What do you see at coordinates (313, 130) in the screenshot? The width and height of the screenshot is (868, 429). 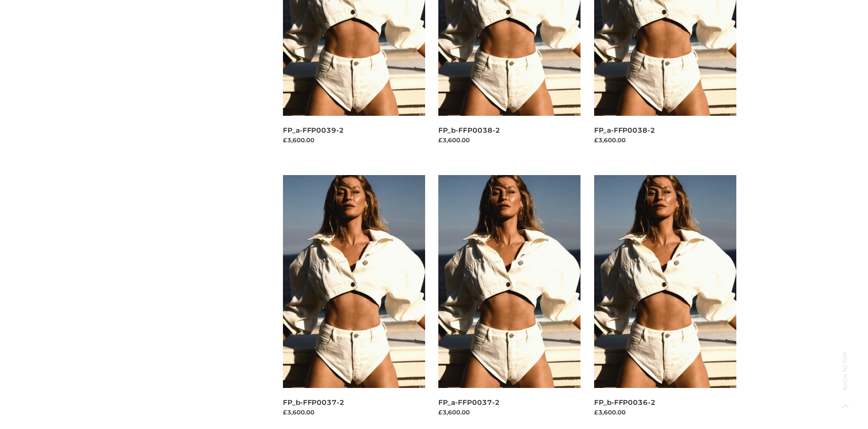 I see `a: FP_a-FFP0039-2` at bounding box center [313, 130].